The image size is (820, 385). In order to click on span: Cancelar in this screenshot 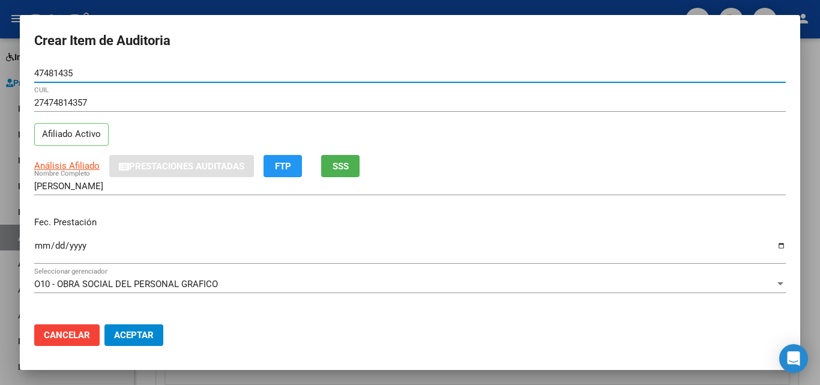, I will do `click(67, 335)`.